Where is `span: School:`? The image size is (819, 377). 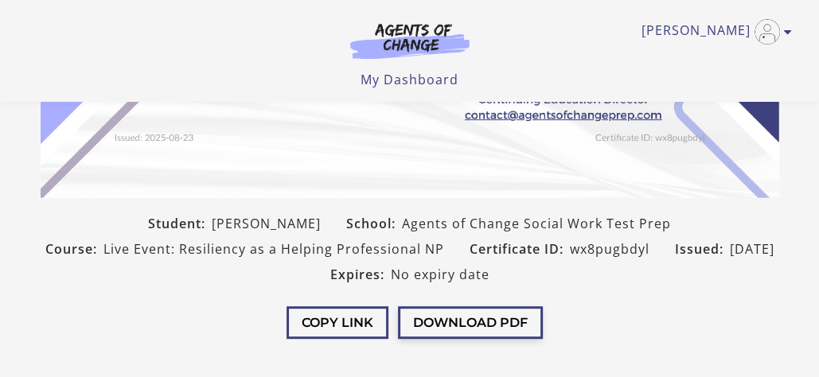
span: School: is located at coordinates (374, 224).